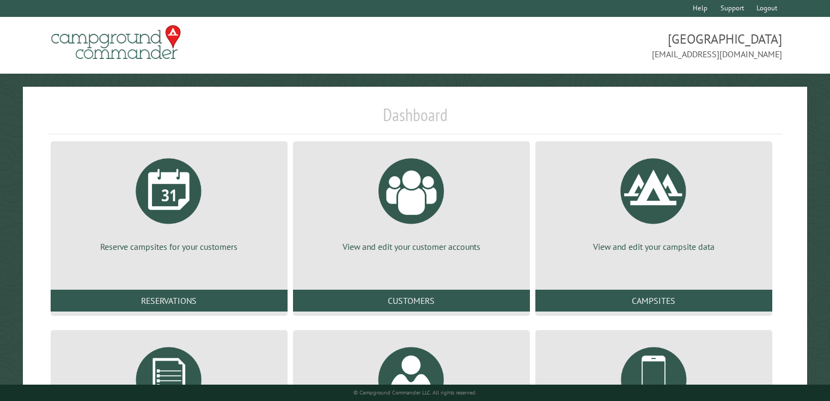  Describe the element at coordinates (415, 392) in the screenshot. I see `small: © Campground Commander LLC. All rights reserved.` at that location.